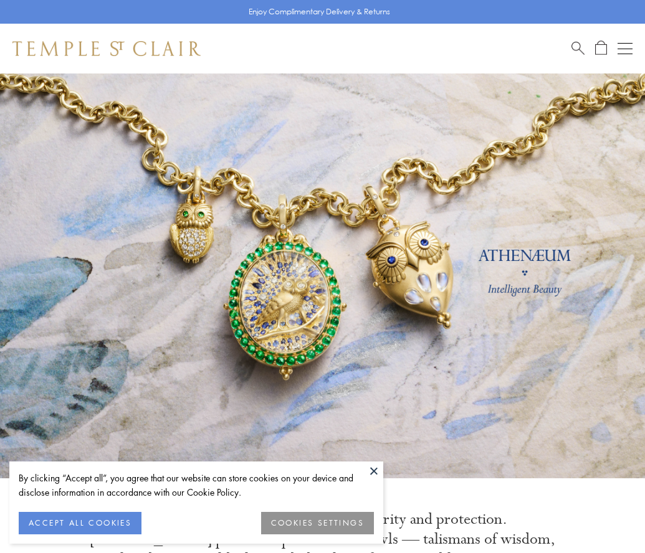  Describe the element at coordinates (577, 48) in the screenshot. I see `a: Search` at that location.